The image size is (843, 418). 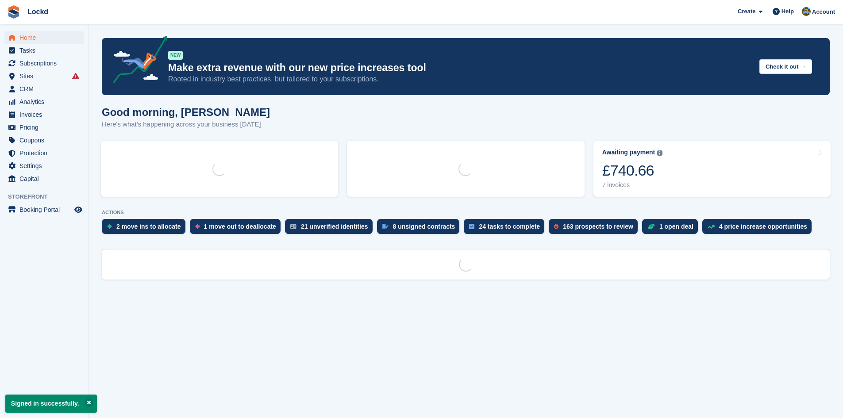 What do you see at coordinates (38, 12) in the screenshot?
I see `a: Lockd` at bounding box center [38, 12].